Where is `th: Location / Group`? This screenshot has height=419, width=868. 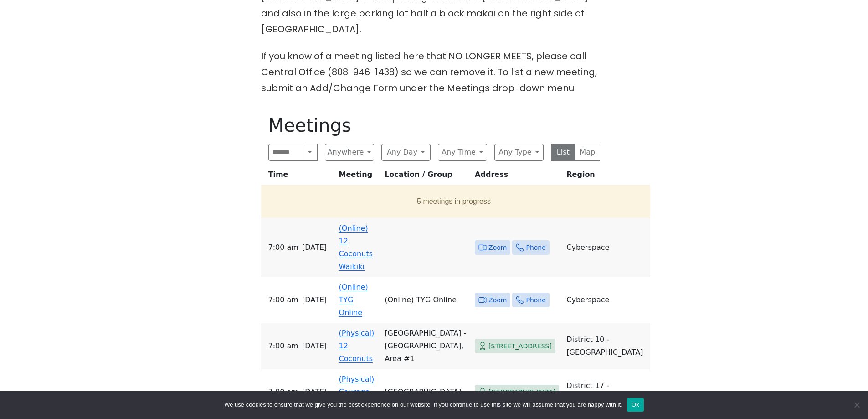 th: Location / Group is located at coordinates (426, 177).